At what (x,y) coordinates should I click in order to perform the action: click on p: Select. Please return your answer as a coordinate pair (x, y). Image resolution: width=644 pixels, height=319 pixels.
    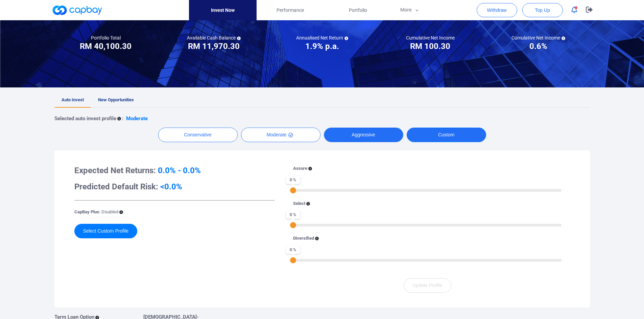
    Looking at the image, I should click on (299, 204).